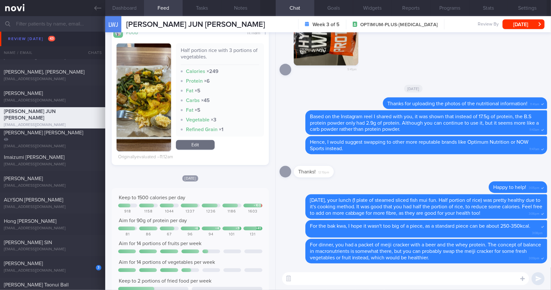 The width and height of the screenshot is (551, 290). Describe the element at coordinates (534, 148) in the screenshot. I see `span: 11:47am` at that location.